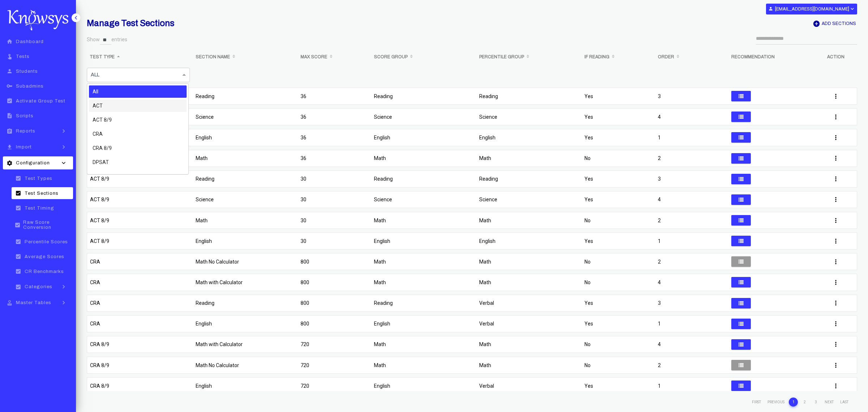  I want to click on span: Raw Score Conversion, so click(47, 225).